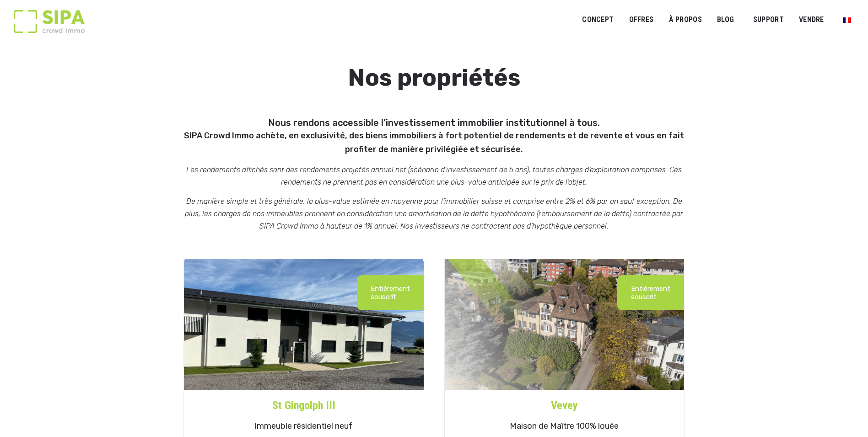 The width and height of the screenshot is (868, 437). What do you see at coordinates (641, 20) in the screenshot?
I see `a: OFFRES` at bounding box center [641, 20].